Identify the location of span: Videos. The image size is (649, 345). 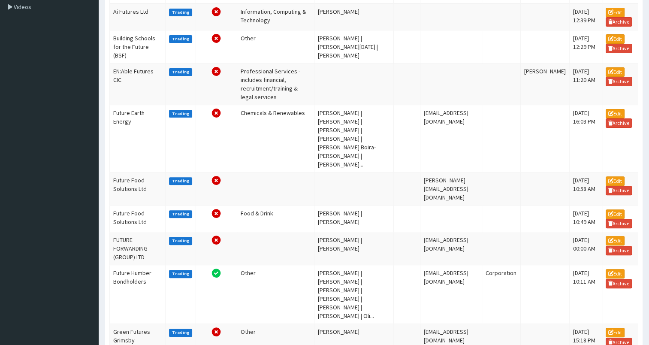
(22, 7).